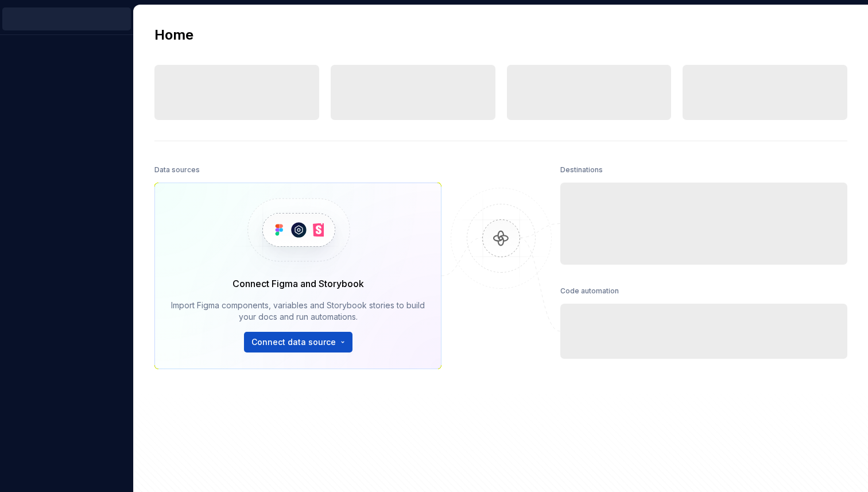 This screenshot has width=868, height=492. What do you see at coordinates (298, 342) in the screenshot?
I see `div: Connect data source` at bounding box center [298, 342].